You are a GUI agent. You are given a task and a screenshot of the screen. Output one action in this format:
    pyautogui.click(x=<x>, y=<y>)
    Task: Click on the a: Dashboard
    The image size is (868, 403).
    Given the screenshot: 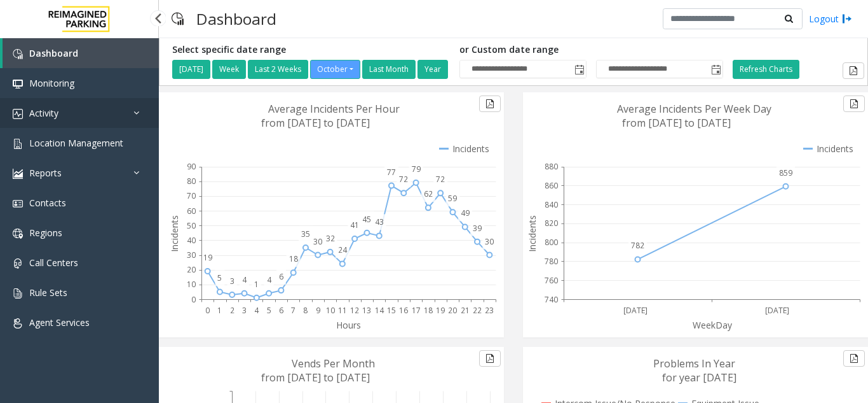 What is the action you would take?
    pyautogui.click(x=81, y=53)
    